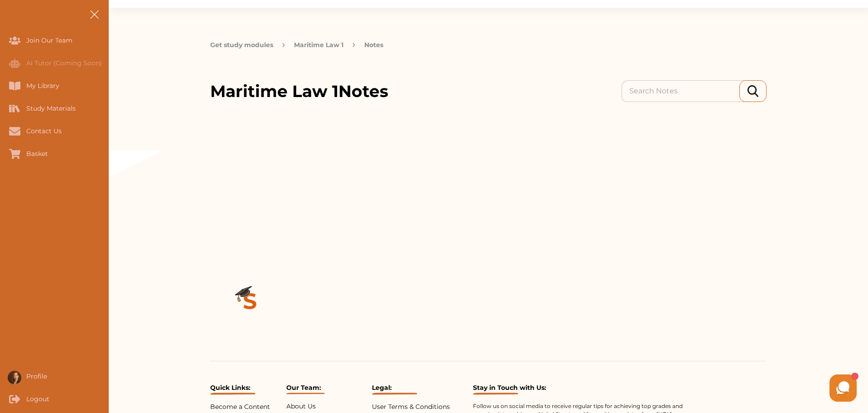 This screenshot has height=413, width=868. Describe the element at coordinates (685, 91) in the screenshot. I see `input: Search Notes` at that location.